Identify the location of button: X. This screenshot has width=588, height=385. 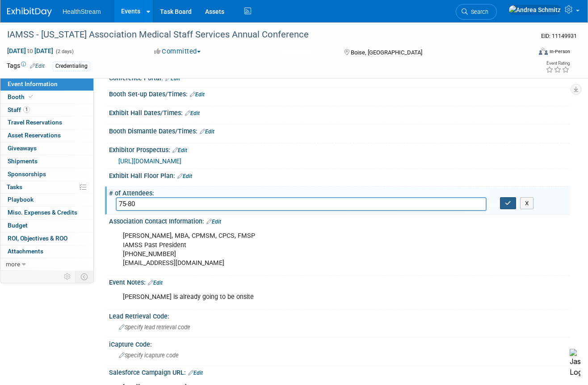
(526, 204).